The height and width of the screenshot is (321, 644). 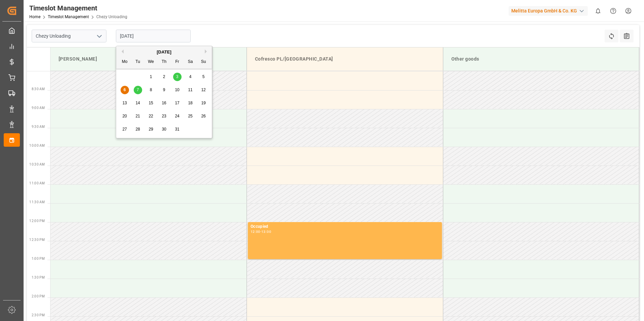 What do you see at coordinates (138, 90) in the screenshot?
I see `span: 7` at bounding box center [138, 90].